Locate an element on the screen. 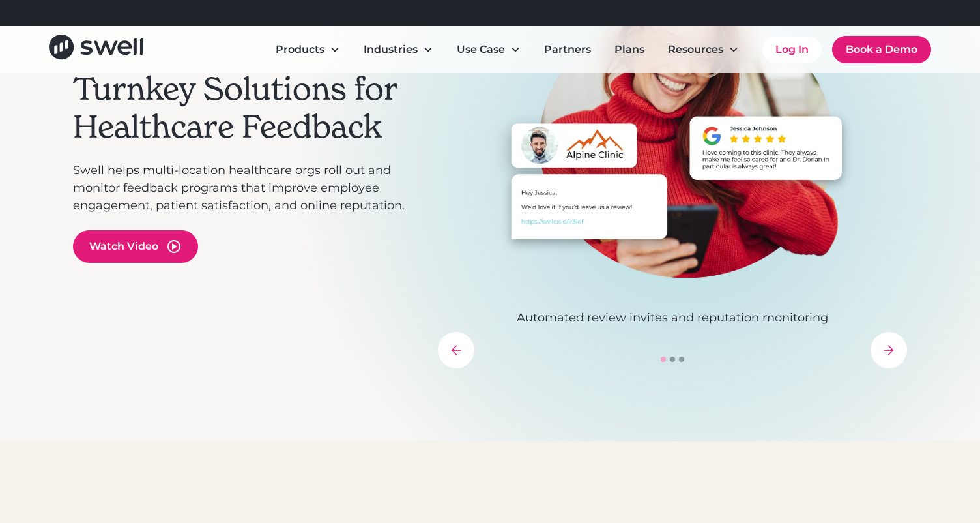 The image size is (980, 523). a: Book a Demo is located at coordinates (881, 50).